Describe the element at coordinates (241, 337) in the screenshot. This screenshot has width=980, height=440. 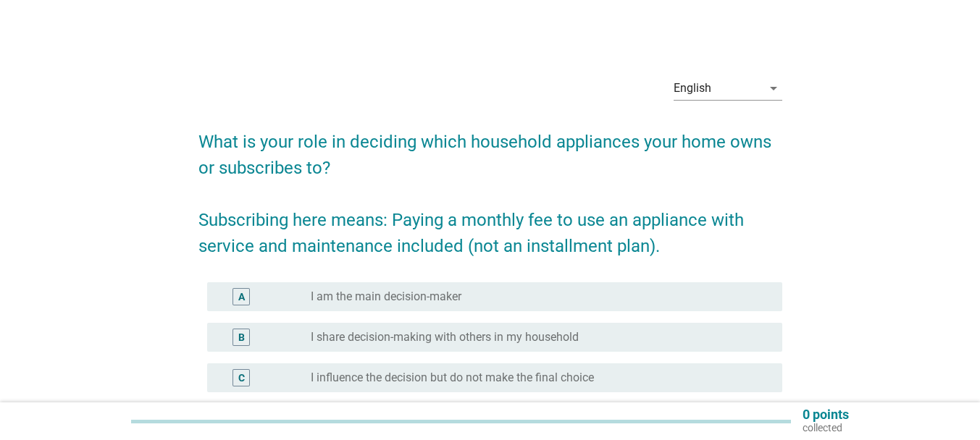
I see `div: B` at that location.